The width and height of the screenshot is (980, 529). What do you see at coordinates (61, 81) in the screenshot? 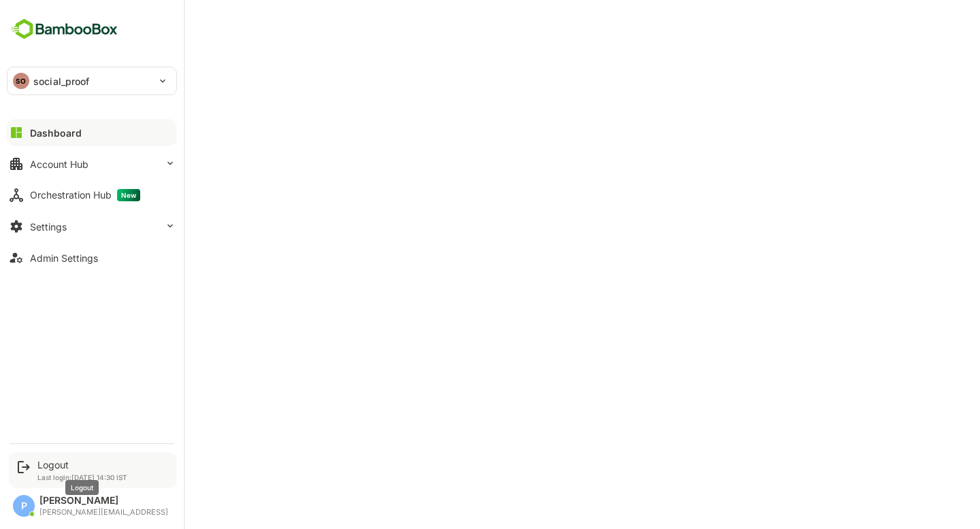
I see `p: social_proof` at bounding box center [61, 81].